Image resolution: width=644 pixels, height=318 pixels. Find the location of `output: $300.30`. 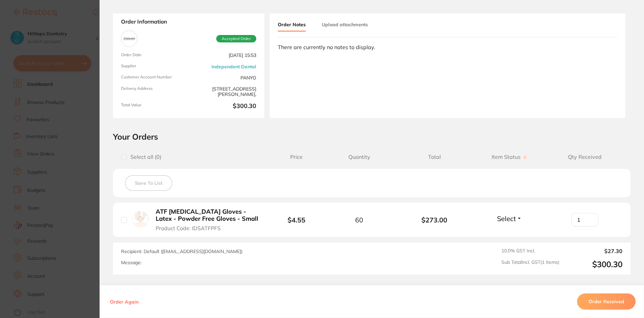

output: $300.30 is located at coordinates (594, 264).